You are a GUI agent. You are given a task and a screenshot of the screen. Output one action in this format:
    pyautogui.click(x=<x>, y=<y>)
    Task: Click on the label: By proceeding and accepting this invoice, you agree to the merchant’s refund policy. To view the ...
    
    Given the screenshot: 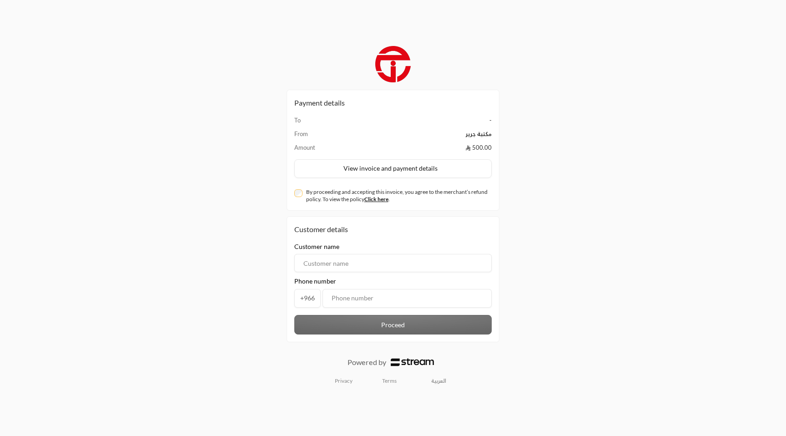 What is the action you would take?
    pyautogui.click(x=397, y=196)
    